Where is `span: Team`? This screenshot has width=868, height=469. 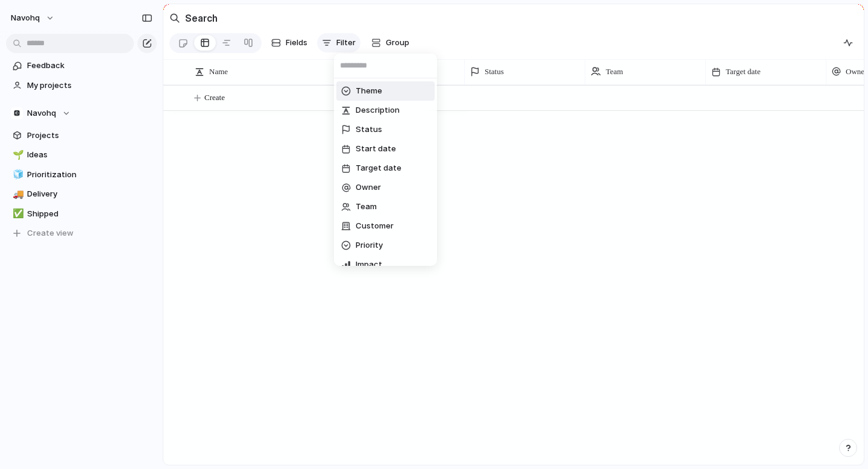 span: Team is located at coordinates (366, 207).